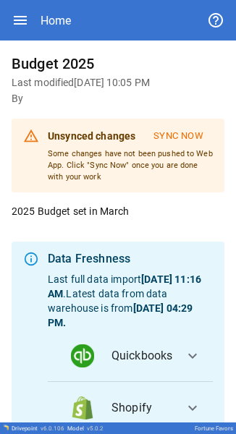 The width and height of the screenshot is (236, 434). What do you see at coordinates (178, 136) in the screenshot?
I see `button: Sync Now` at bounding box center [178, 136].